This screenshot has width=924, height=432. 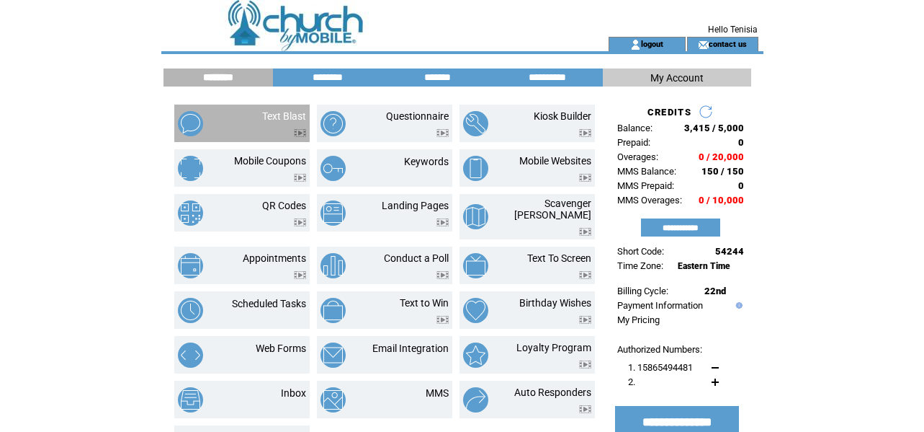 What do you see at coordinates (411, 348) in the screenshot?
I see `a: Email Integration` at bounding box center [411, 348].